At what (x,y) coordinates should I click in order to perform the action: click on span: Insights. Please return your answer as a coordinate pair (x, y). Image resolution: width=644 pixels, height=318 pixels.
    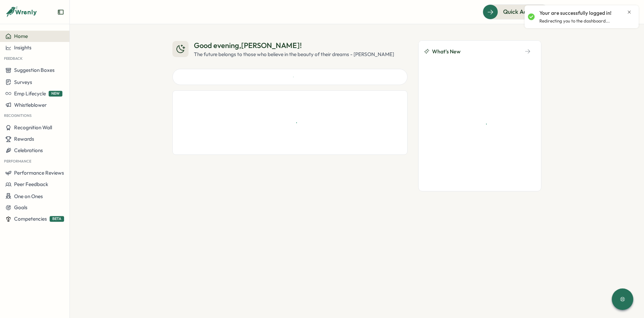
    Looking at the image, I should click on (23, 47).